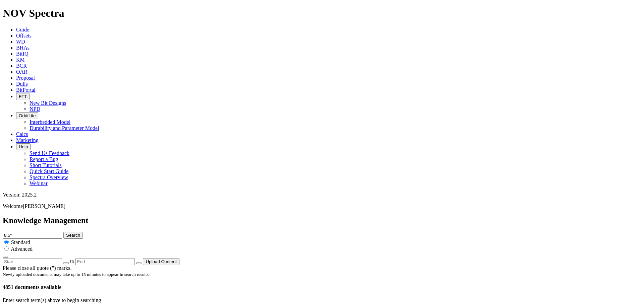  I want to click on input: End, so click(105, 262).